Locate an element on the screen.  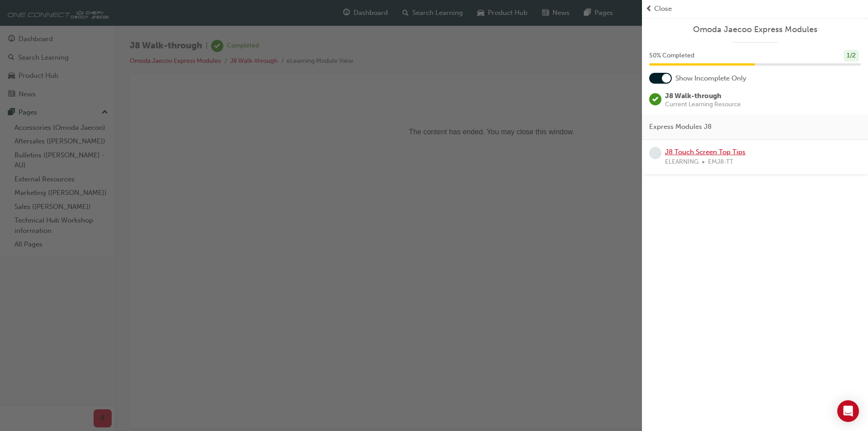
span: prev-icon is located at coordinates (649, 9).